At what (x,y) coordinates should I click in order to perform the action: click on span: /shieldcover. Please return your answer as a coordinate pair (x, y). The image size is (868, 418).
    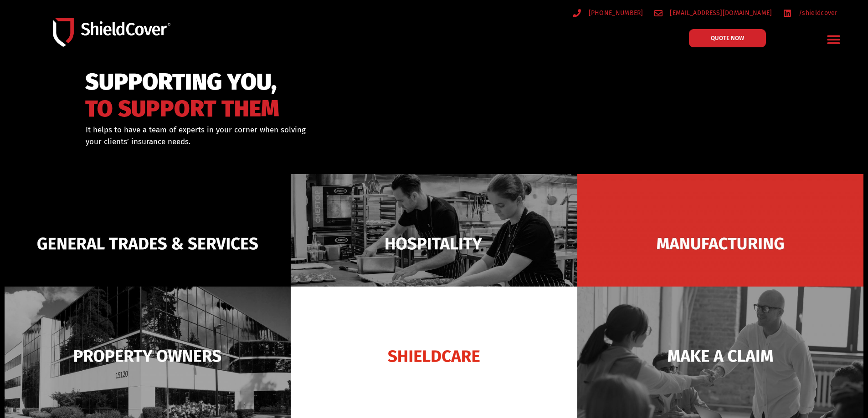
    Looking at the image, I should click on (816, 13).